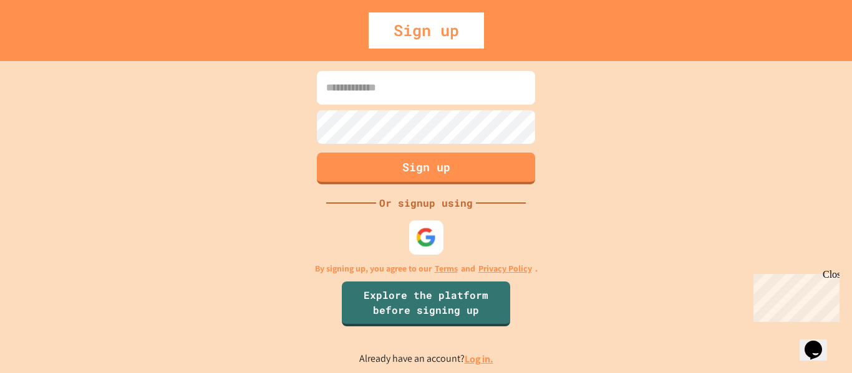  What do you see at coordinates (426, 359) in the screenshot?
I see `p: Already have an account?` at bounding box center [426, 359].